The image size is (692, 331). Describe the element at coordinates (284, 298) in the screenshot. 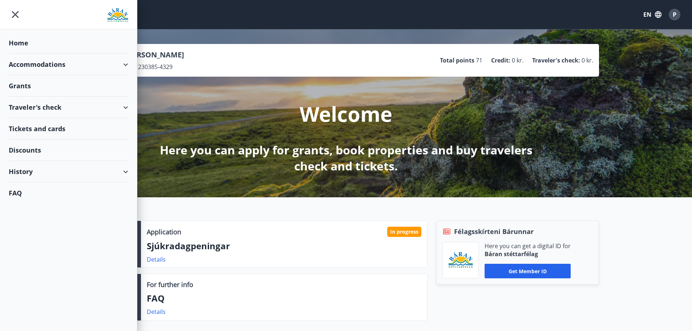

I see `p: FAQ` at that location.